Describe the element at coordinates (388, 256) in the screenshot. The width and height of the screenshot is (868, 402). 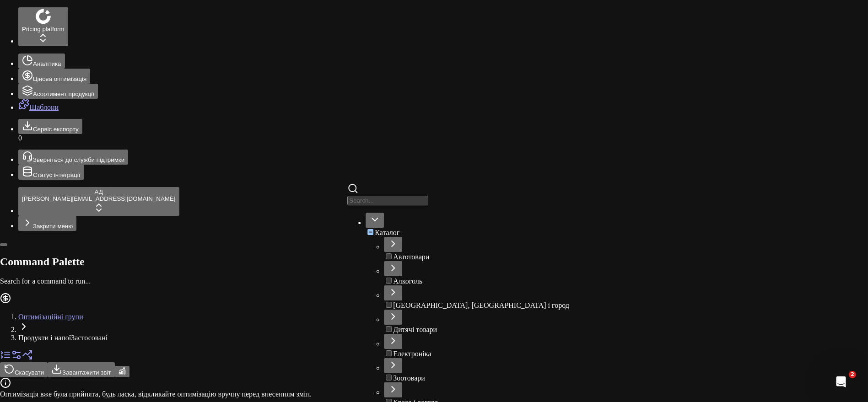
I see `input: Автотовари` at that location.